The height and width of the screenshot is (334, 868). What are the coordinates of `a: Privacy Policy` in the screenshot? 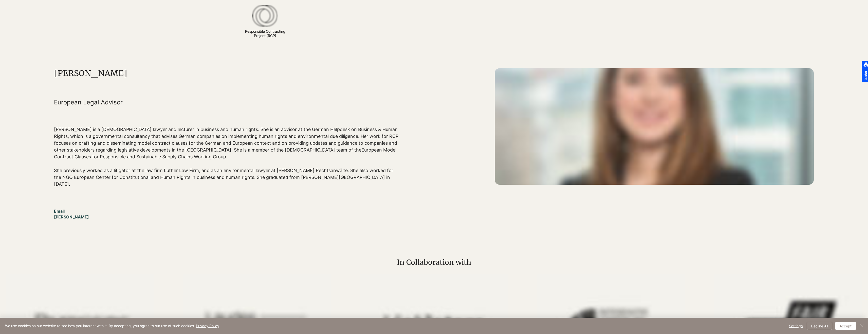 It's located at (207, 326).